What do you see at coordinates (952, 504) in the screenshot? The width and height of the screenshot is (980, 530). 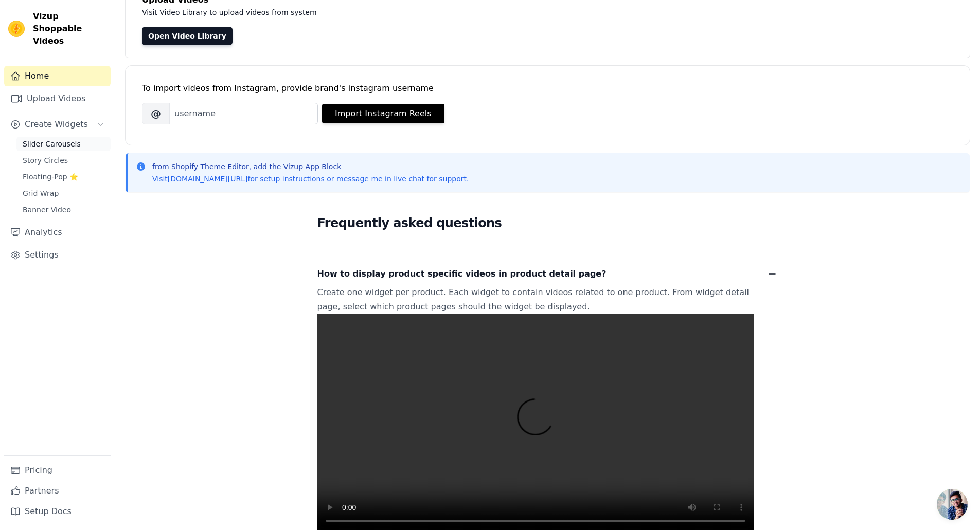 I see `div: Open chat` at bounding box center [952, 504].